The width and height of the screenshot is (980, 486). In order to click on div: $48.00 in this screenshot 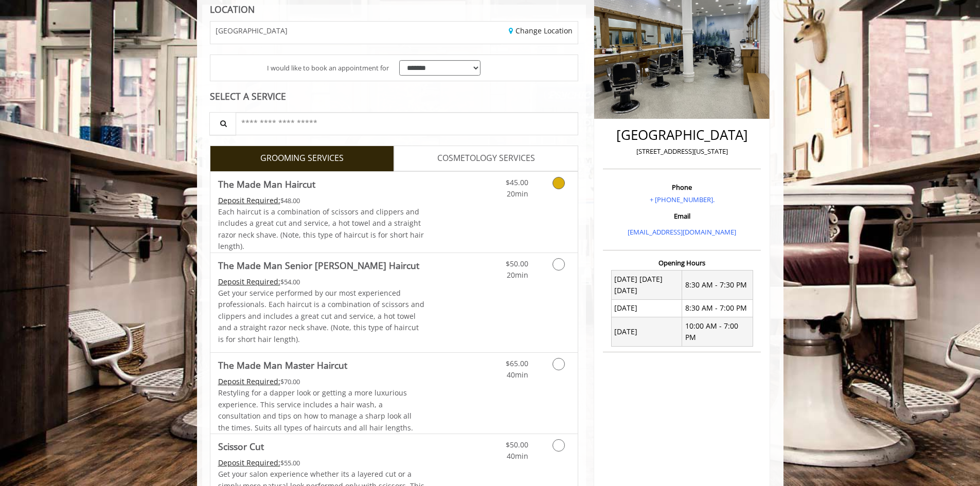, I will do `click(321, 201)`.